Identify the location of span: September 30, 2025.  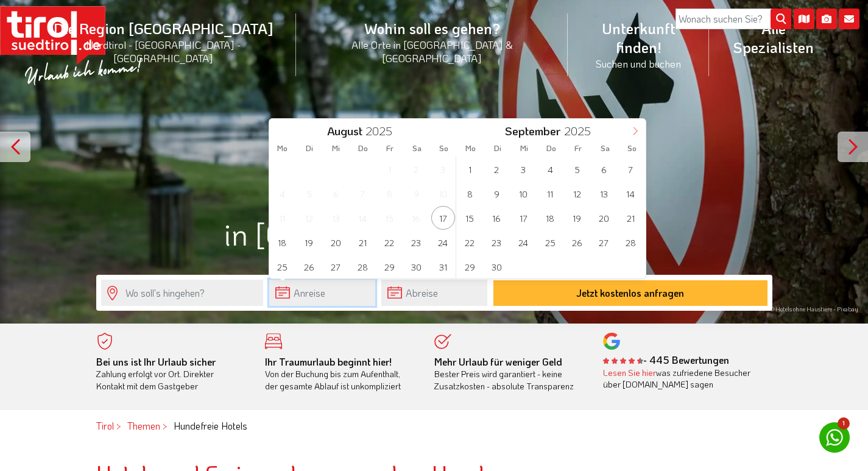
(496, 266).